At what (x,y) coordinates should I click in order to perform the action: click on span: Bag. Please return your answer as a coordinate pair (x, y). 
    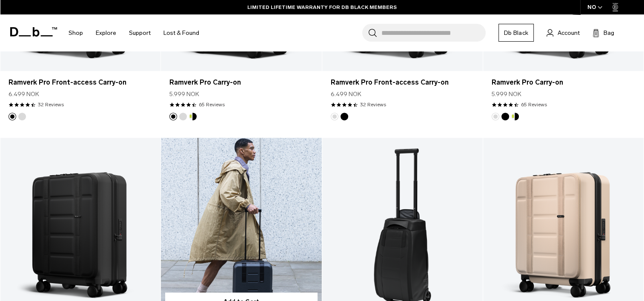
    Looking at the image, I should click on (608, 33).